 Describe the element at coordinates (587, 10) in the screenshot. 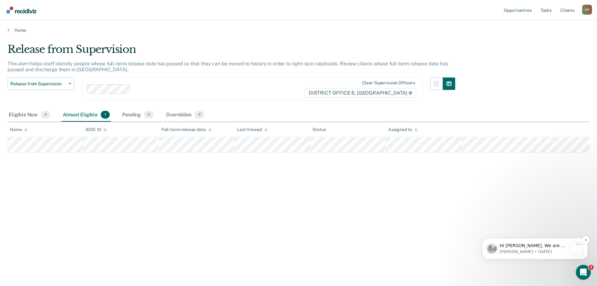

I see `div: S P` at that location.